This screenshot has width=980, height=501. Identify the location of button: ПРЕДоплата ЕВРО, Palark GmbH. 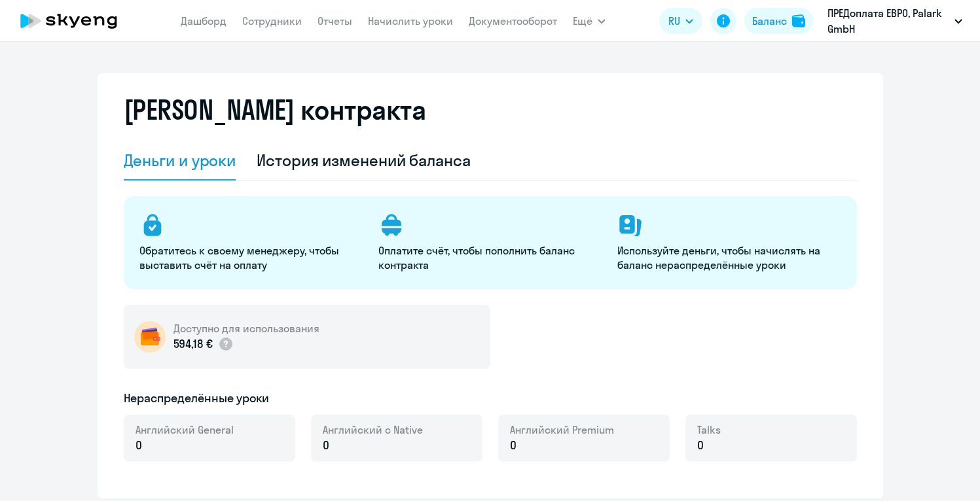
(895, 21).